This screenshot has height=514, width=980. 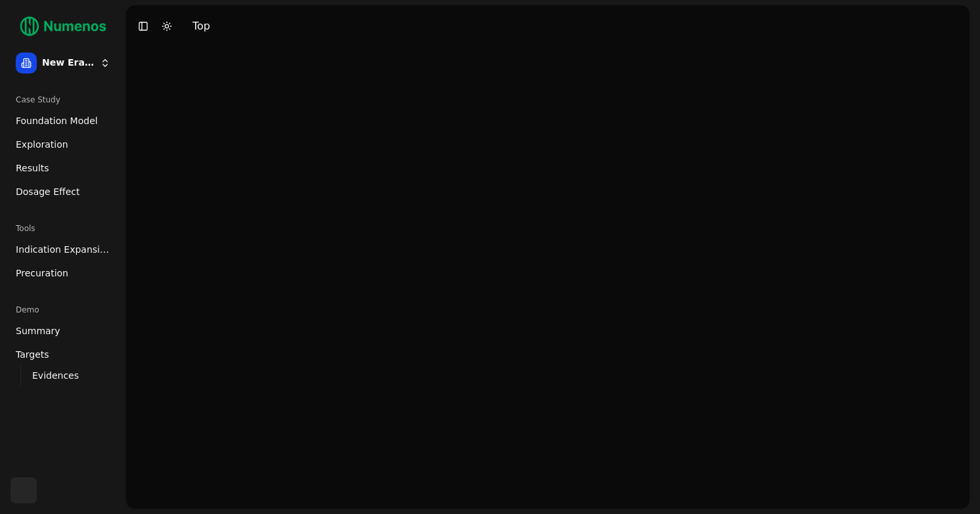 I want to click on a: Exploration, so click(x=63, y=145).